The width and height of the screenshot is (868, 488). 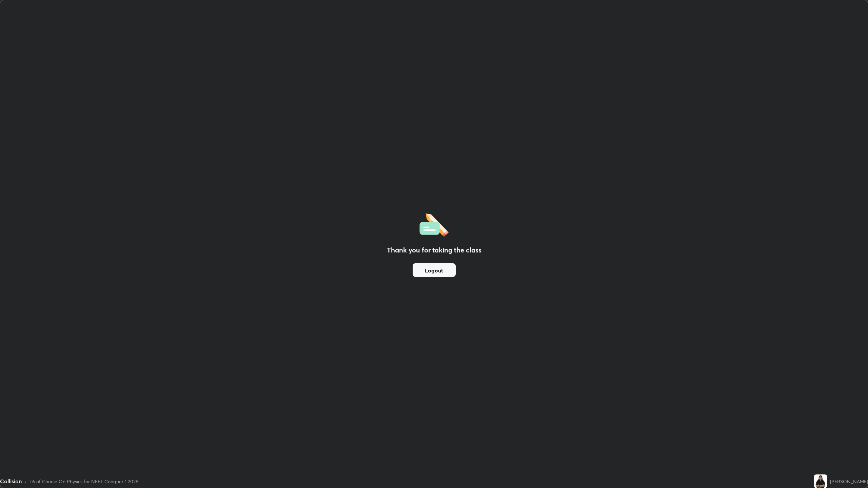 I want to click on div: L6 of Course On Physics for NEET Conquer 1 2026, so click(x=84, y=482).